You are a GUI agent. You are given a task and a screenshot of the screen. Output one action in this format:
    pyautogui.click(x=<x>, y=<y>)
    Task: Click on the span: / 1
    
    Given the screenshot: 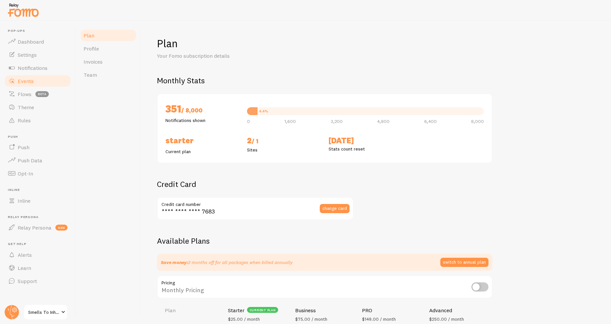 What is the action you would take?
    pyautogui.click(x=255, y=141)
    